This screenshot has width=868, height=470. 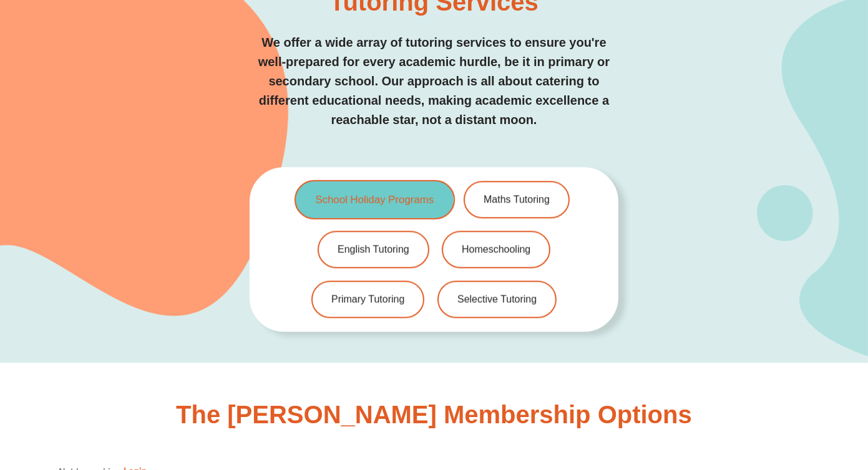 I want to click on div: Chat Widget, so click(x=764, y=399).